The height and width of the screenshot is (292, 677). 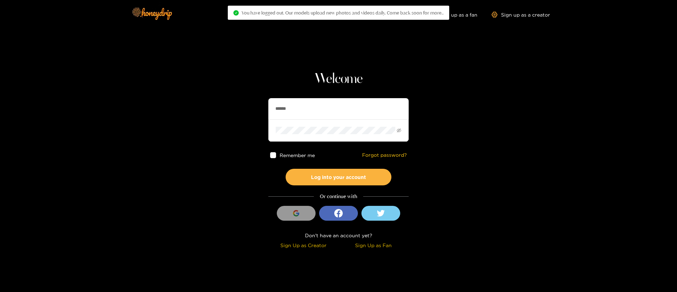 I want to click on a: Sign up as a fan, so click(x=453, y=14).